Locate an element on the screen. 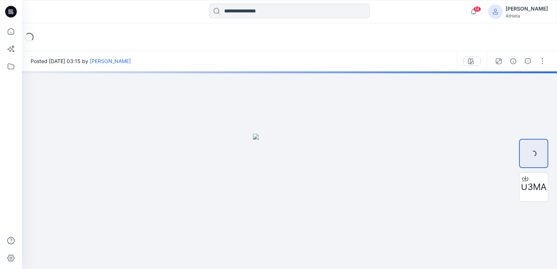 The image size is (557, 269). button: Details is located at coordinates (513, 61).